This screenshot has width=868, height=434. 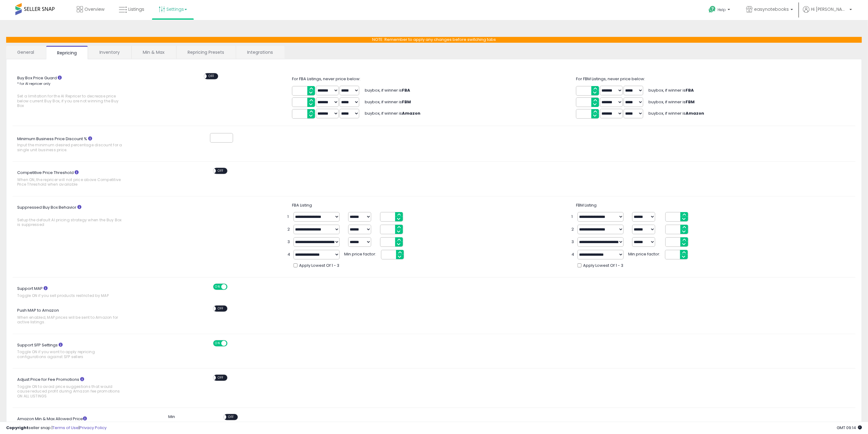 I want to click on a: Repricing Presets, so click(x=206, y=52).